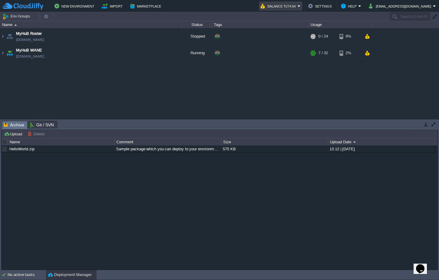 The width and height of the screenshot is (439, 280). What do you see at coordinates (341, 25) in the screenshot?
I see `div: Usage` at bounding box center [341, 25].